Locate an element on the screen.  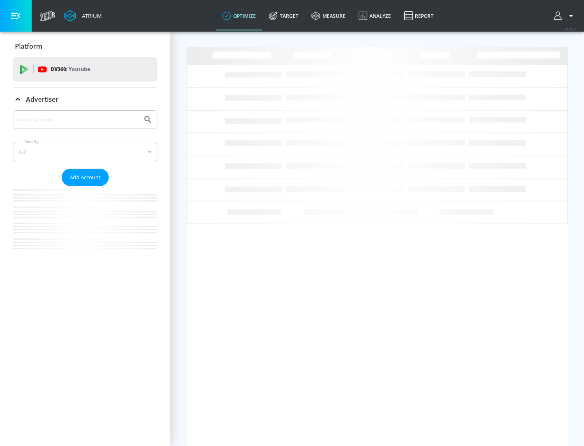
nav: list of Advertiser is located at coordinates (85, 225).